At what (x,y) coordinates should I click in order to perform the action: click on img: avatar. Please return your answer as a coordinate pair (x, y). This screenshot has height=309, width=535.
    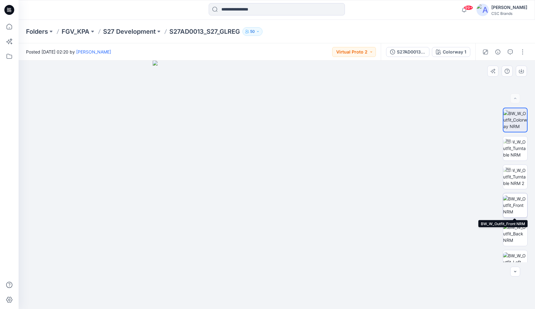
    Looking at the image, I should click on (483, 10).